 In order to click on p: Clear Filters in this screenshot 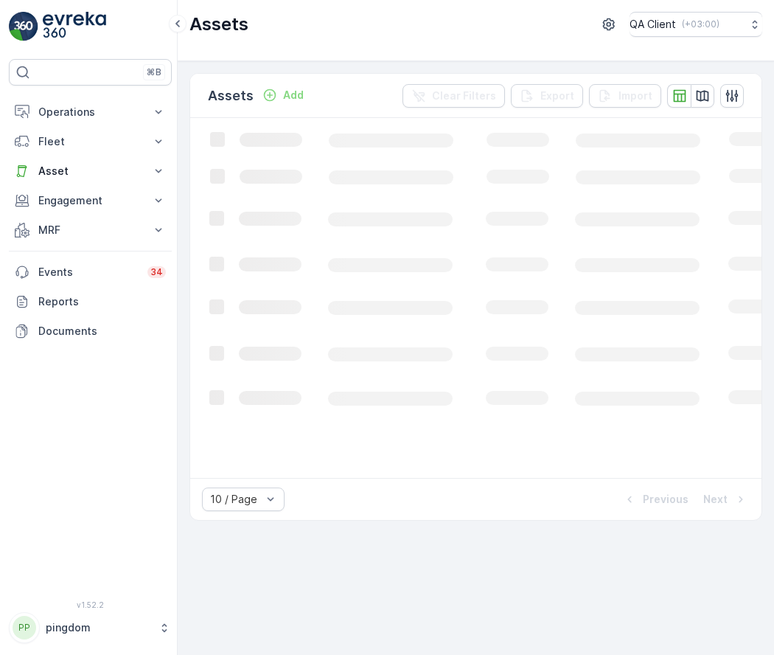, I will do `click(464, 96)`.